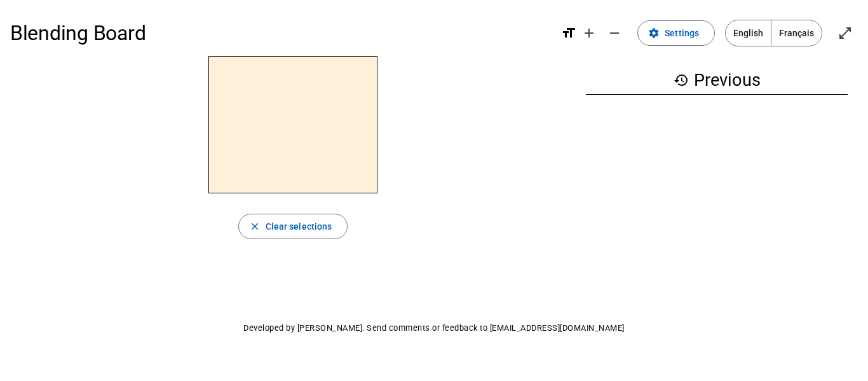 The width and height of the screenshot is (868, 381). What do you see at coordinates (255, 226) in the screenshot?
I see `mat-icon: close` at bounding box center [255, 226].